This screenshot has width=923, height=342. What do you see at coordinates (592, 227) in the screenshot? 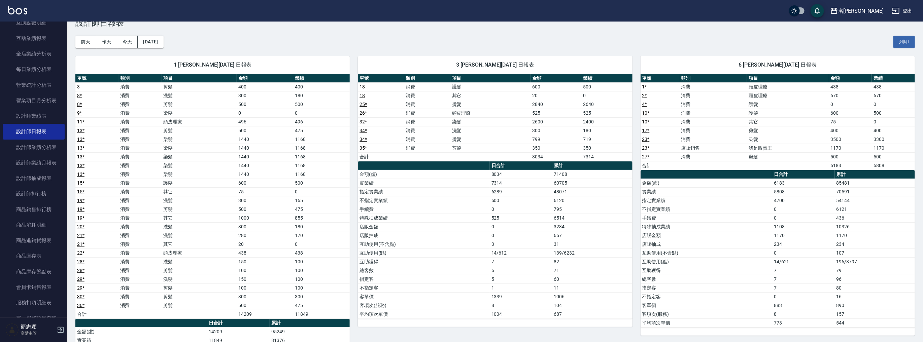
I see `td: 3284` at bounding box center [592, 227].